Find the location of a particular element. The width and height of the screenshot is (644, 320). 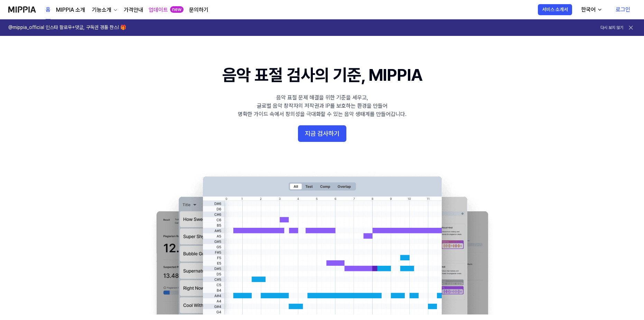

button: 지금 검사하기 is located at coordinates (322, 133).